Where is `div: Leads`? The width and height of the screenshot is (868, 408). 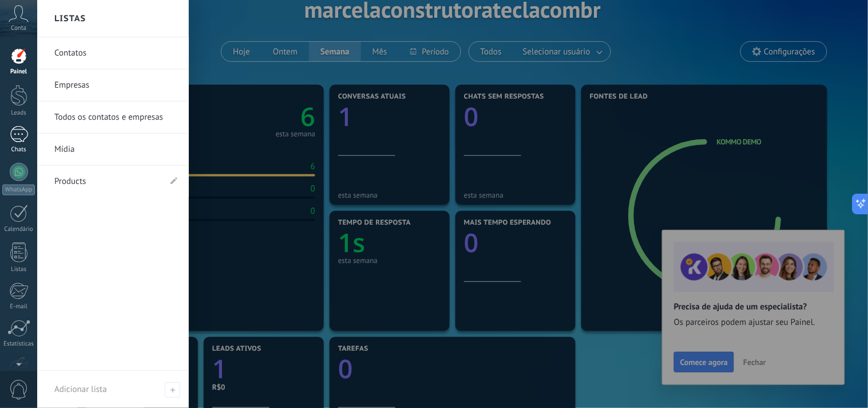 div: Leads is located at coordinates (19, 113).